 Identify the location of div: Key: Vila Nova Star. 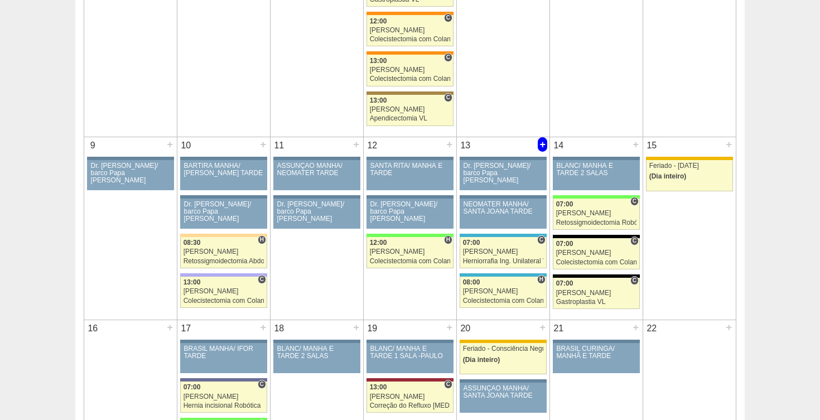
(224, 380).